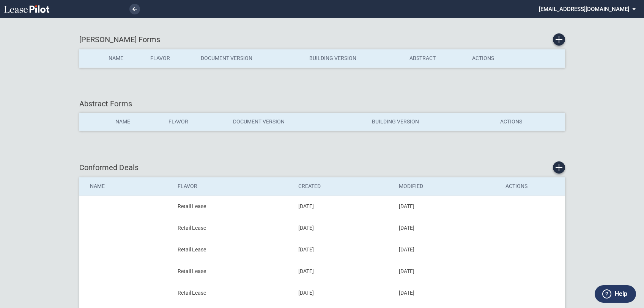 The width and height of the screenshot is (644, 308). Describe the element at coordinates (436, 58) in the screenshot. I see `th: Abstract` at that location.